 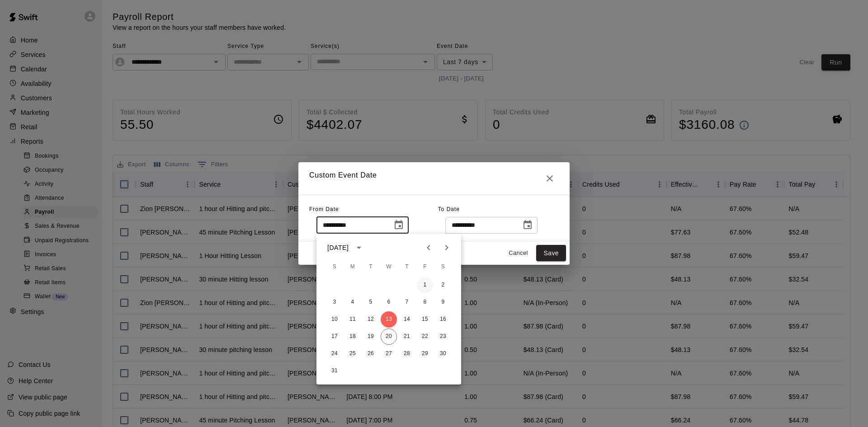 What do you see at coordinates (399, 225) in the screenshot?
I see `button: Choose date, selected date is Aug 13, 2025` at bounding box center [399, 225].